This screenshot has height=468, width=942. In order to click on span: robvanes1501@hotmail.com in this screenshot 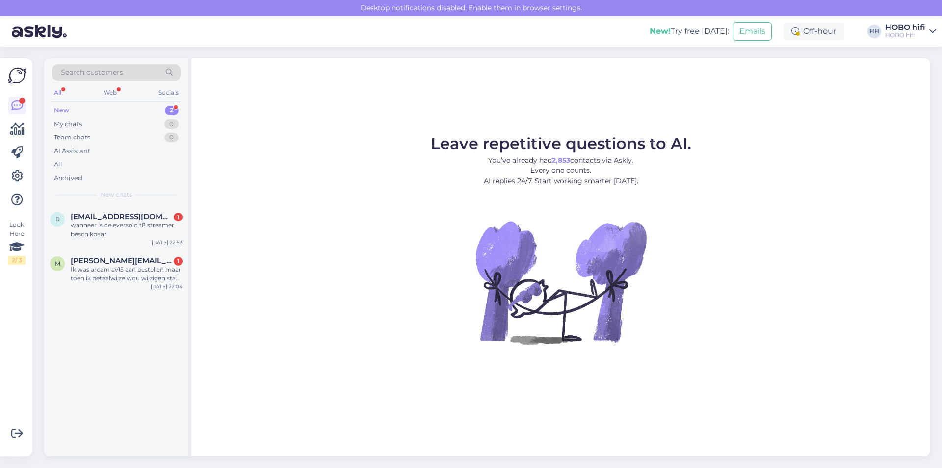, I will do `click(122, 216)`.